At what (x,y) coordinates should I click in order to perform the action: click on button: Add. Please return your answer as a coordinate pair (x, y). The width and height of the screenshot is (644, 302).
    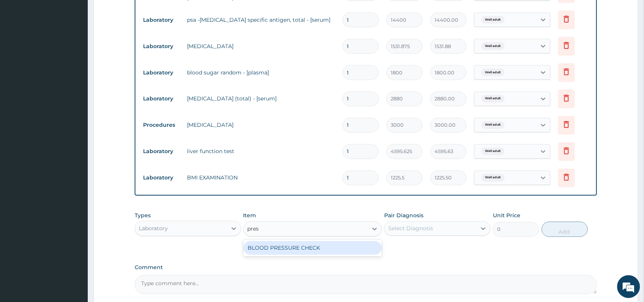
    Looking at the image, I should click on (565, 230).